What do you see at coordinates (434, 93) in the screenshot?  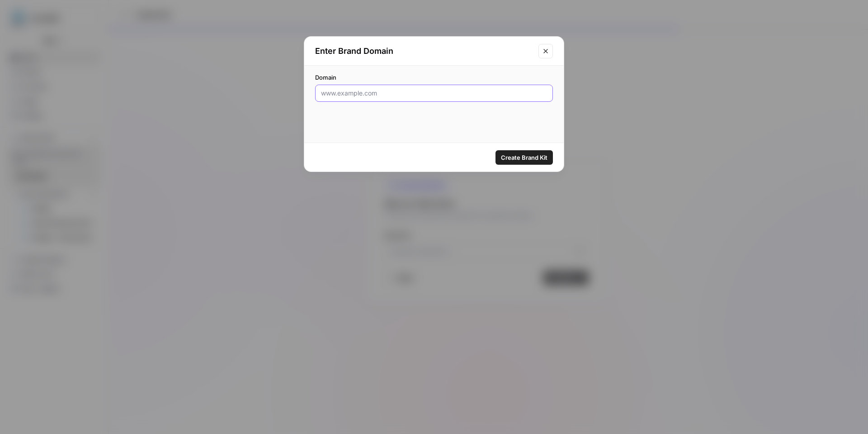 I see `input: www.example.com` at bounding box center [434, 93].